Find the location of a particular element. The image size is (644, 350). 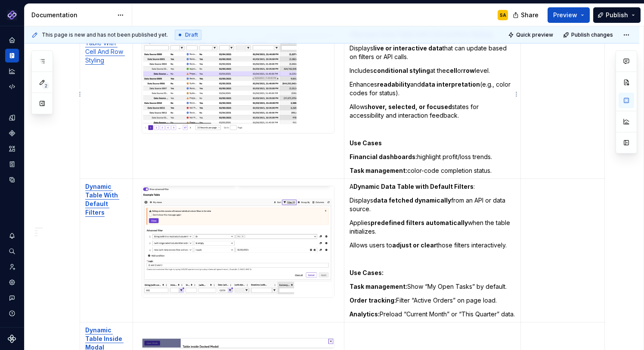

strong: conditional styling is located at coordinates (402, 70).